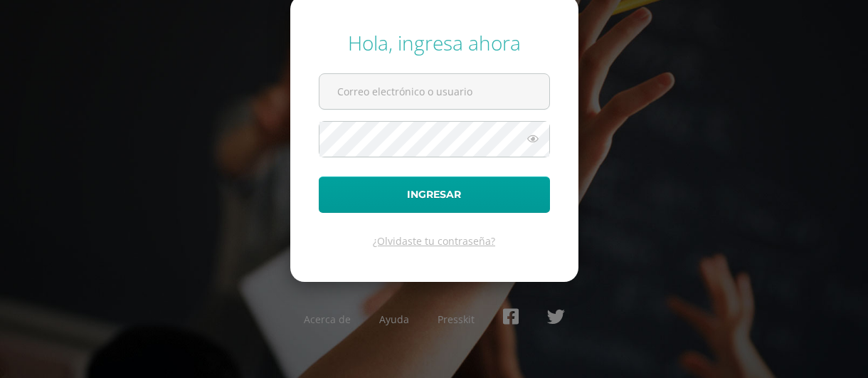 The height and width of the screenshot is (378, 868). I want to click on div: Hola, ingresa ahora, so click(434, 42).